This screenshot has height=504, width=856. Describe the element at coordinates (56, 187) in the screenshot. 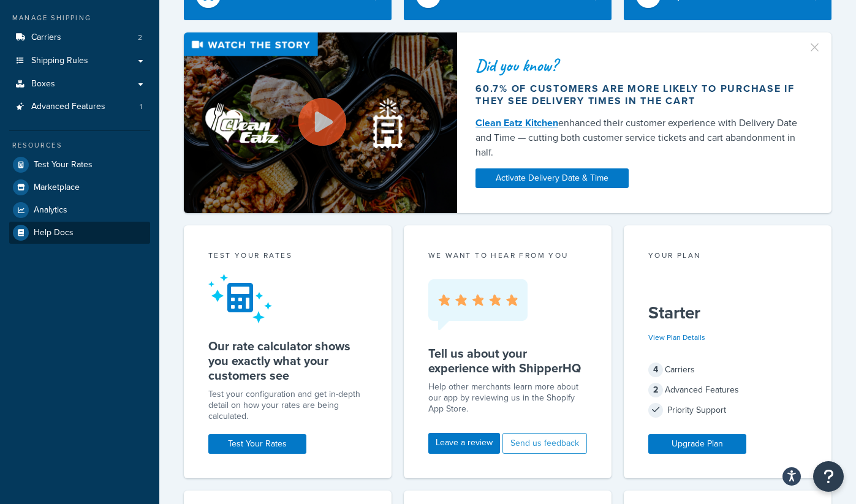

I see `span: Marketplace` at that location.